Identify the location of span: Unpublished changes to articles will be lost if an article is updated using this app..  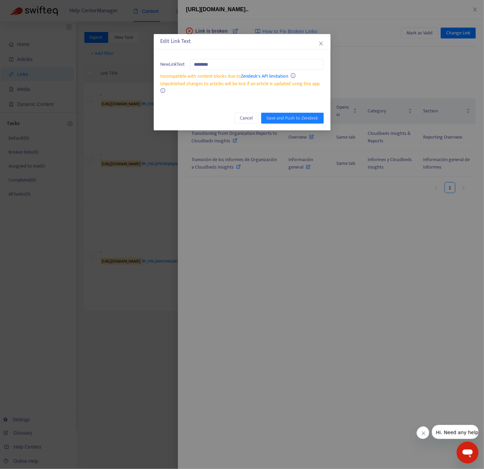
(241, 83).